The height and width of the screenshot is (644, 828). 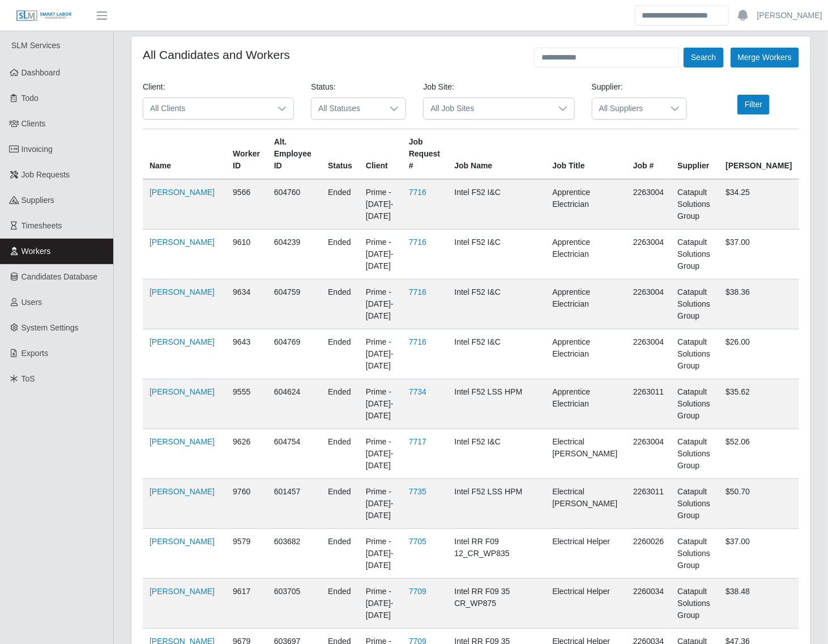 What do you see at coordinates (649, 154) in the screenshot?
I see `th: Job #` at bounding box center [649, 154].